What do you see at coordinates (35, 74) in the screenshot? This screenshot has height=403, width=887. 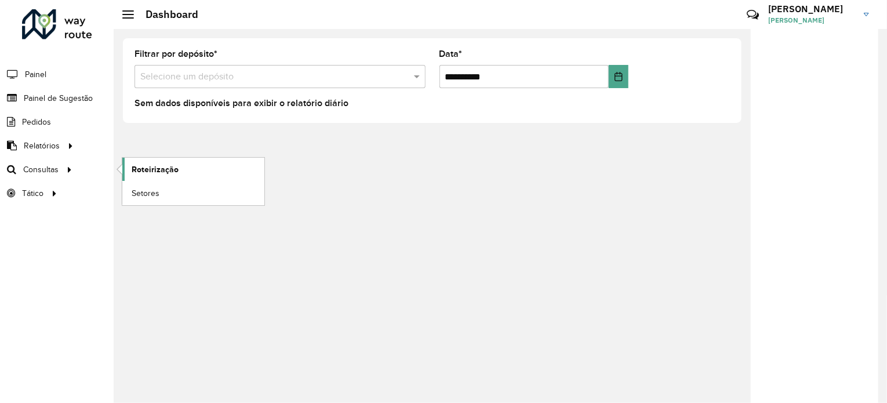 I see `span: Painel` at bounding box center [35, 74].